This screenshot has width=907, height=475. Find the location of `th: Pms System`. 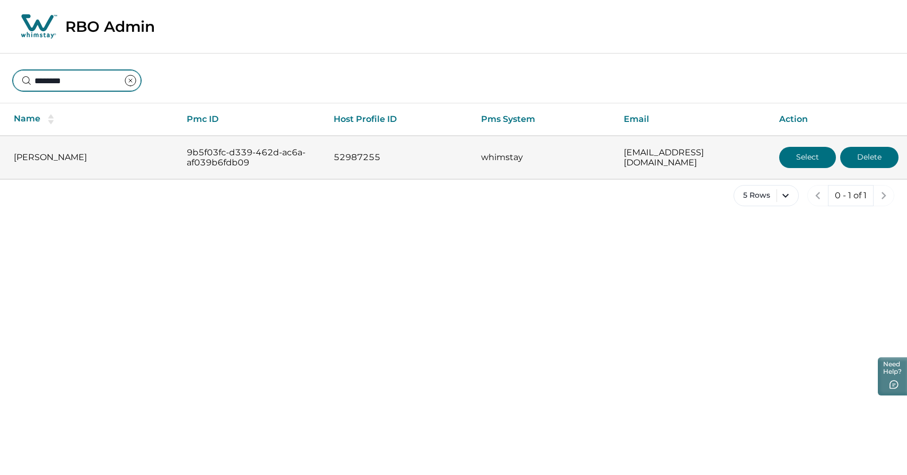

th: Pms System is located at coordinates (544, 119).